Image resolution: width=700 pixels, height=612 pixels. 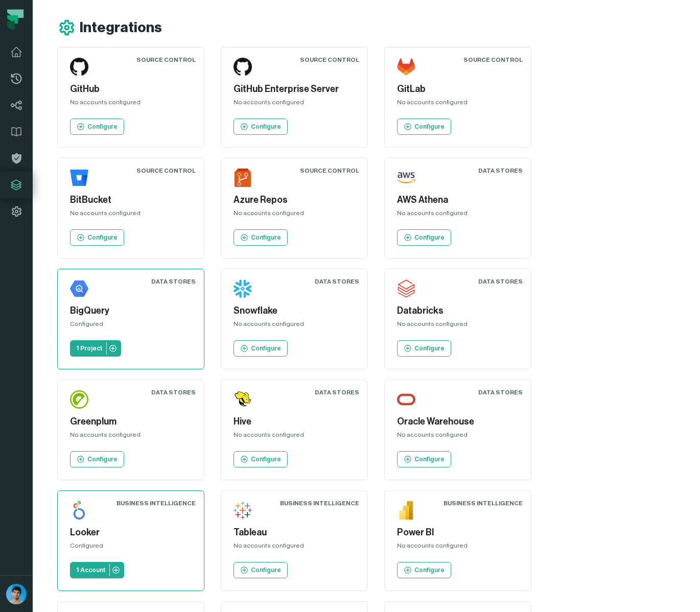 What do you see at coordinates (242, 289) in the screenshot?
I see `img: Snowflake` at bounding box center [242, 289].